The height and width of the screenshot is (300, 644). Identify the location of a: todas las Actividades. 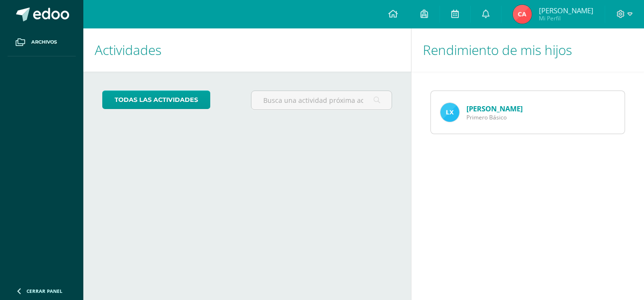
(157, 99).